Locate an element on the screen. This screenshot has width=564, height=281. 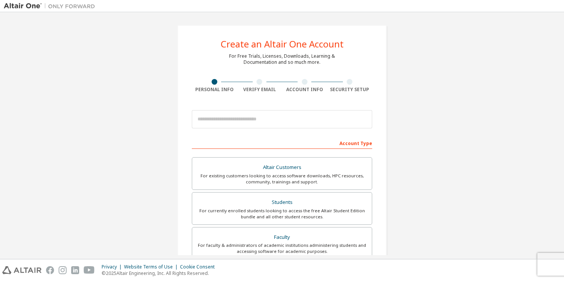
img: facebook.svg is located at coordinates (50, 270).